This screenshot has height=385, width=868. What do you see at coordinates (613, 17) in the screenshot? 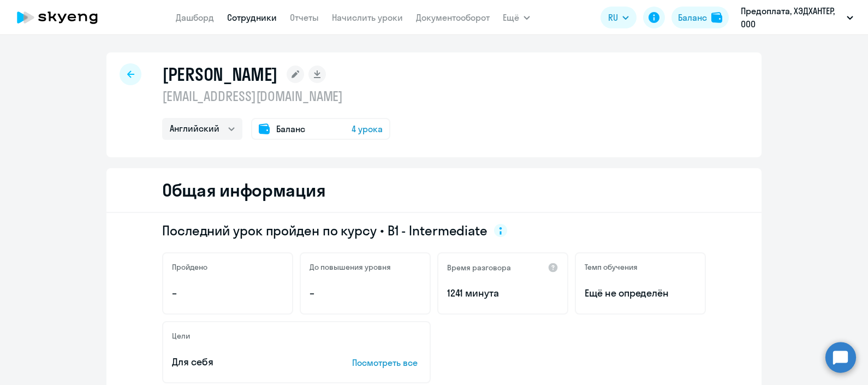
I see `span: RU` at bounding box center [613, 17].